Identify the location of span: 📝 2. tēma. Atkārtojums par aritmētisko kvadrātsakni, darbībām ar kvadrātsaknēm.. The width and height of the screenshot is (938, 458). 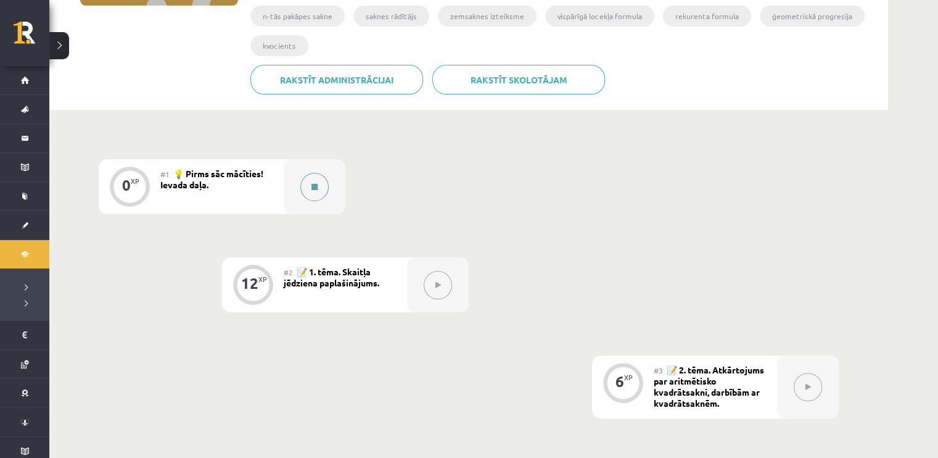
(709, 386).